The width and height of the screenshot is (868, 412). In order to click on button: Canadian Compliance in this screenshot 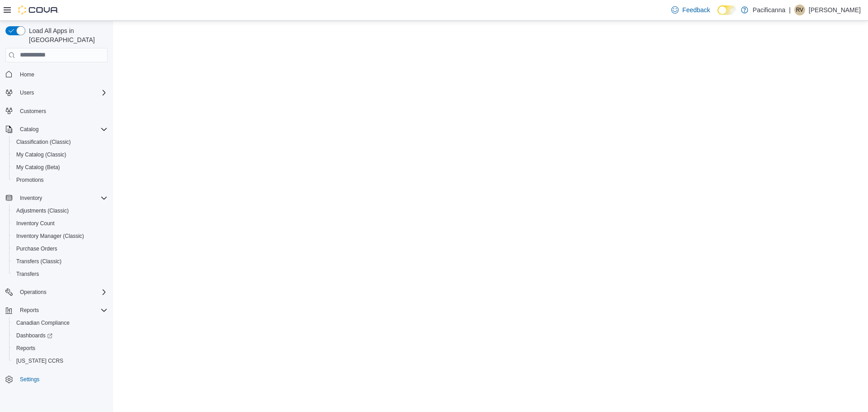, I will do `click(60, 323)`.